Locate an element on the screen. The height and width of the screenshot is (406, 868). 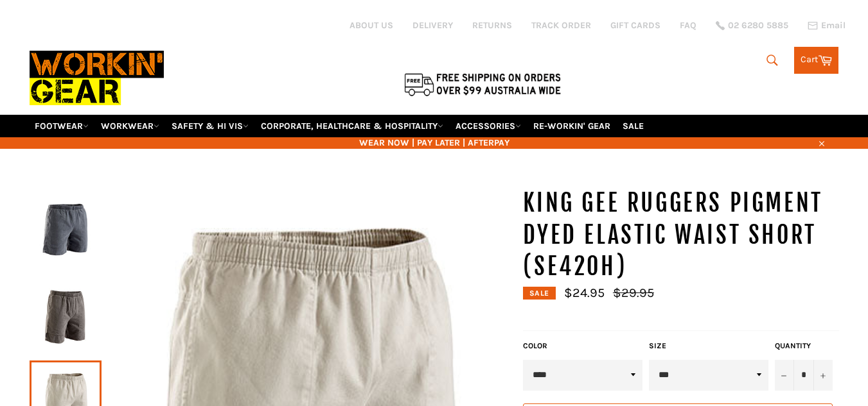
span: $24.95 is located at coordinates (584, 292).